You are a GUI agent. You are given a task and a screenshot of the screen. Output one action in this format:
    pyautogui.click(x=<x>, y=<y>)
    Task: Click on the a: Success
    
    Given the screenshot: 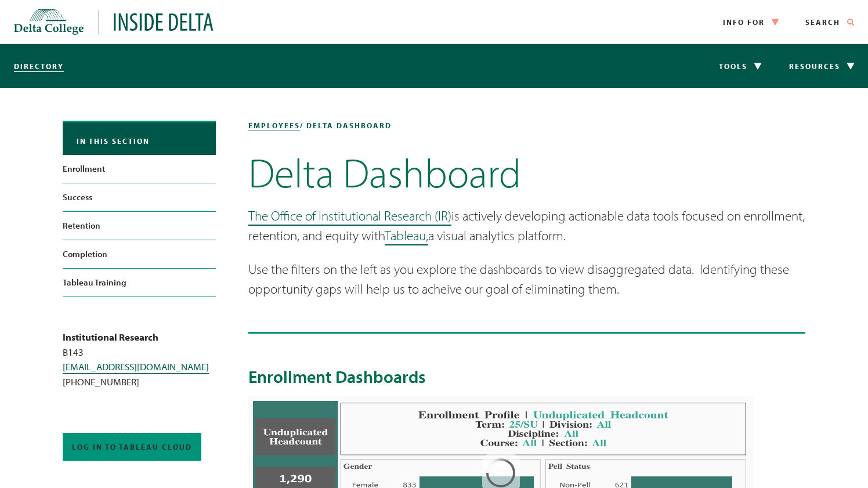 What is the action you would take?
    pyautogui.click(x=140, y=197)
    